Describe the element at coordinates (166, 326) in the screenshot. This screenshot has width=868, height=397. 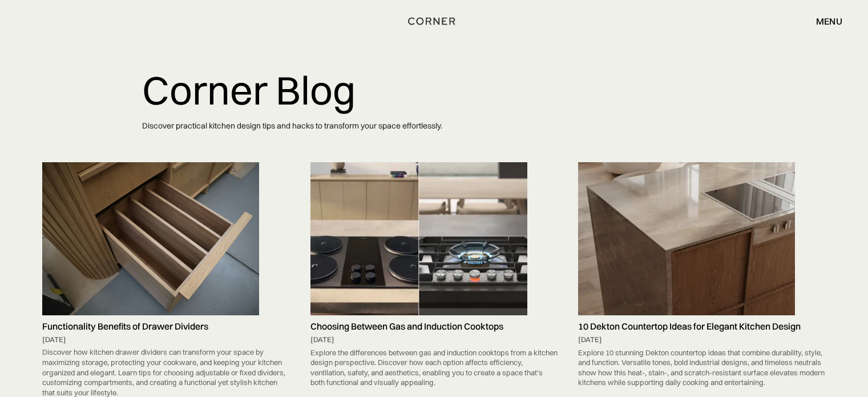
I see `h5: Functionality Benefits of Drawer Dividers` at that location.